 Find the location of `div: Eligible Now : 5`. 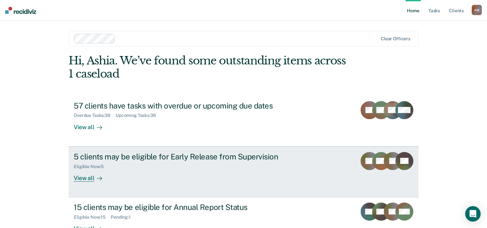

div: Eligible Now : 5 is located at coordinates (91, 166).